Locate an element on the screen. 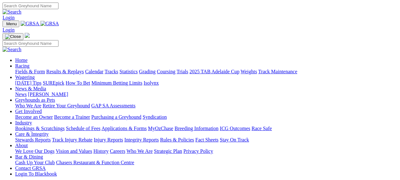 The width and height of the screenshot is (400, 180). div: Care & Integrity is located at coordinates (206, 140).